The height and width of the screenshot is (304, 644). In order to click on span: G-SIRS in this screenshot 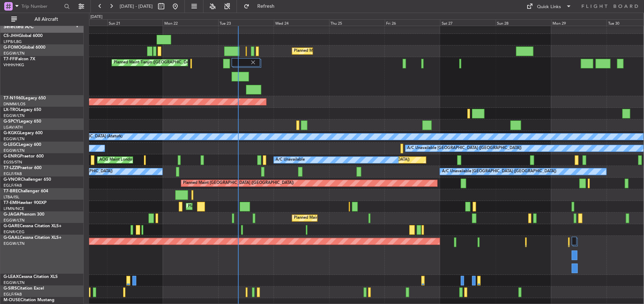, I will do `click(10, 288)`.